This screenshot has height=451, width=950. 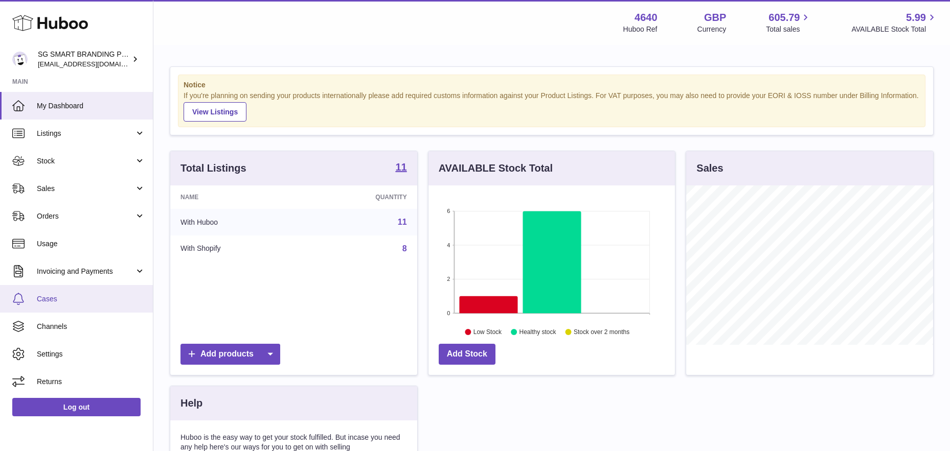 What do you see at coordinates (76, 407) in the screenshot?
I see `a: Log out` at bounding box center [76, 407].